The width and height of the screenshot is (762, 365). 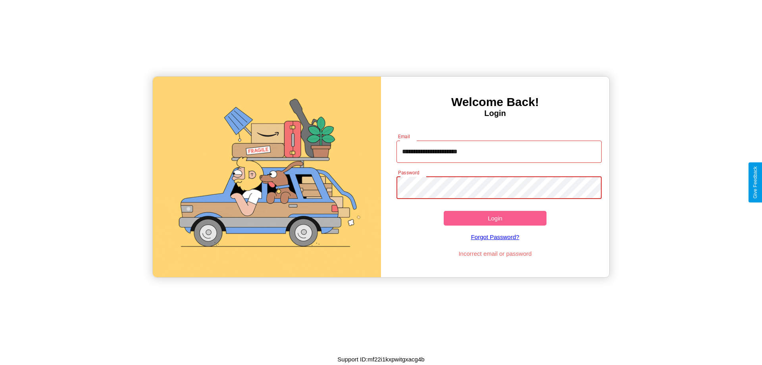 I want to click on p: Support ID: mf22i1kxpwitgxacg4b, so click(x=381, y=359).